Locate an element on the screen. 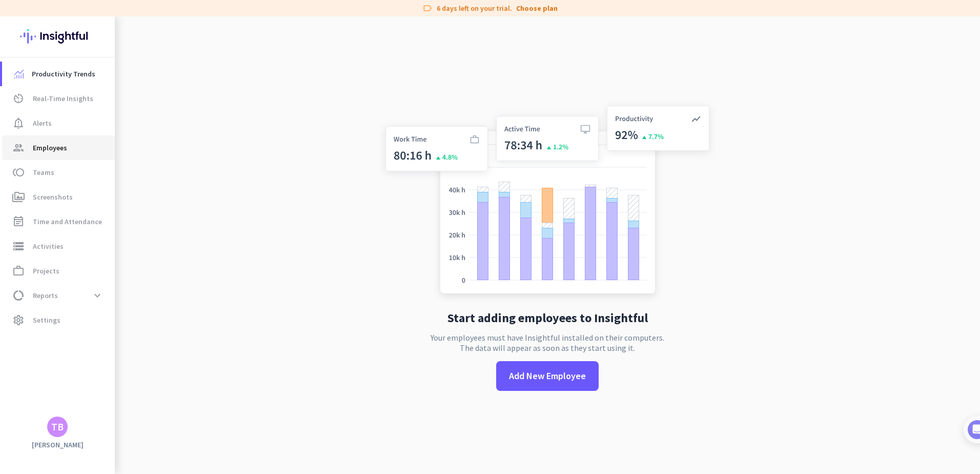 Image resolution: width=980 pixels, height=474 pixels. i: perm_media is located at coordinates (18, 197).